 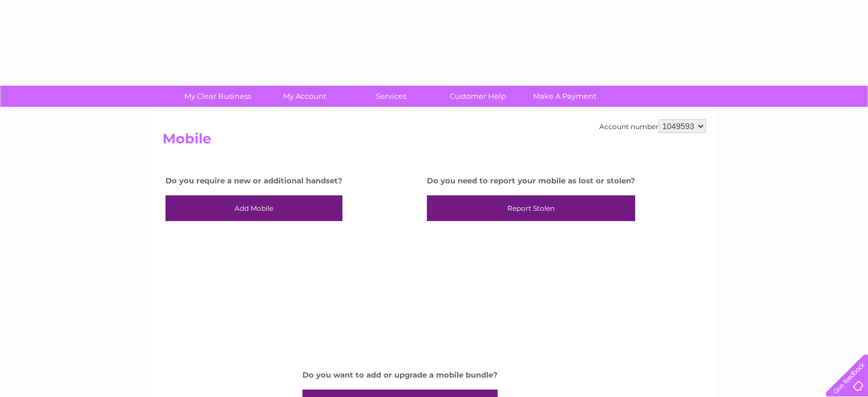 I want to click on h4: Do you require a new or additional handset?, so click(x=253, y=180).